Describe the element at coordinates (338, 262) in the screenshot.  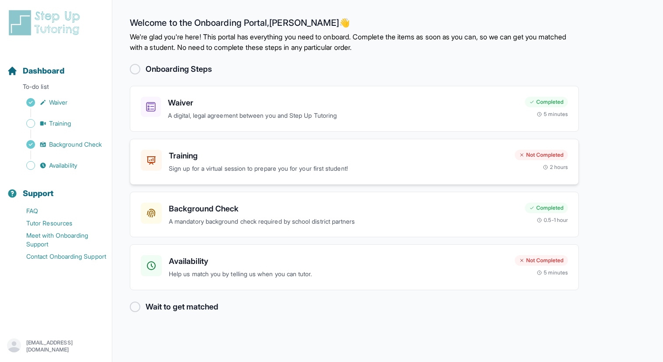
I see `h3: Availability` at that location.